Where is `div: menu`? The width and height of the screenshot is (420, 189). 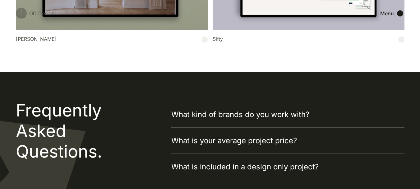
div: menu is located at coordinates (393, 13).